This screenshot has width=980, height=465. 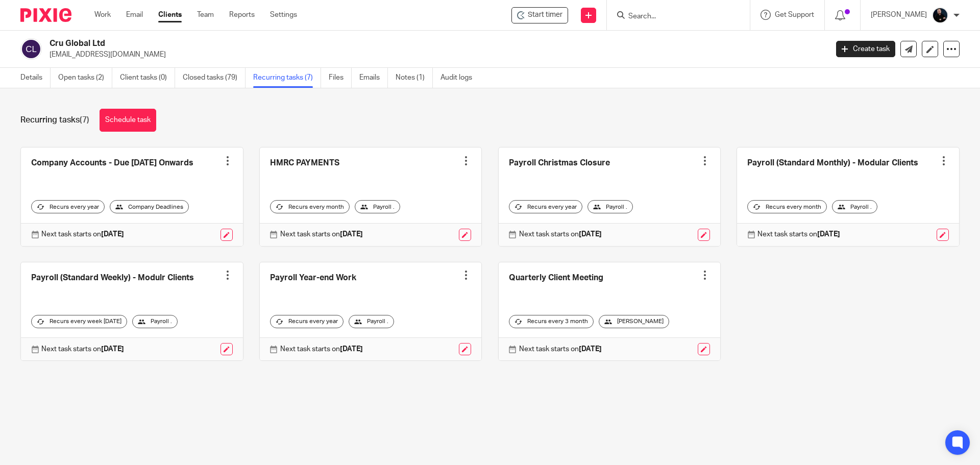 What do you see at coordinates (84, 120) in the screenshot?
I see `span: (7)` at bounding box center [84, 120].